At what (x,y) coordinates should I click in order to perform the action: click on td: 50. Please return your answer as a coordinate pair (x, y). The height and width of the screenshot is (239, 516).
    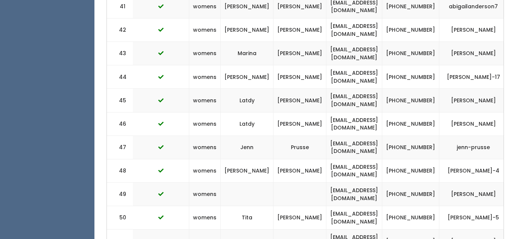
    Looking at the image, I should click on (120, 218).